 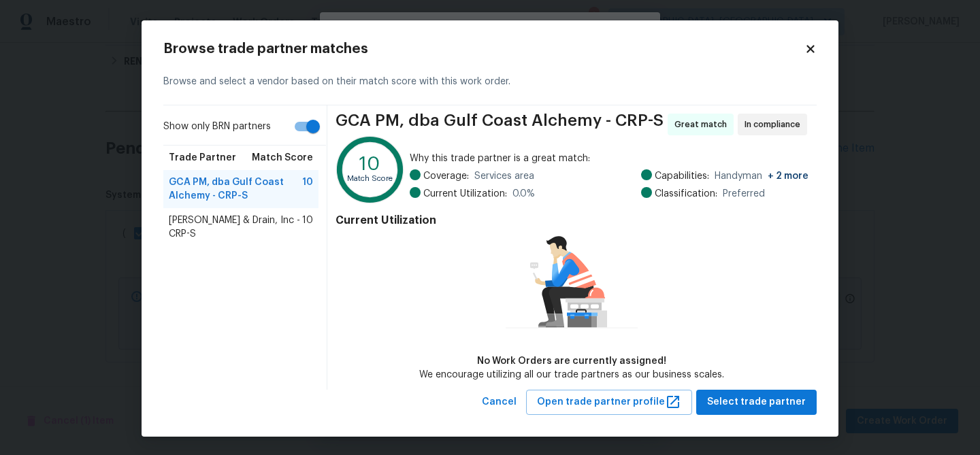 What do you see at coordinates (743, 194) in the screenshot?
I see `span: Preferred` at bounding box center [743, 194].